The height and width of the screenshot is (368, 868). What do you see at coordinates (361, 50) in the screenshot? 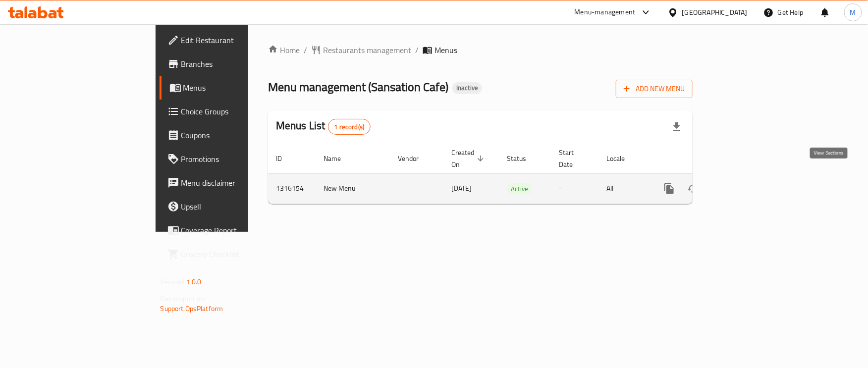
I see `a: Restaurants management` at bounding box center [361, 50].